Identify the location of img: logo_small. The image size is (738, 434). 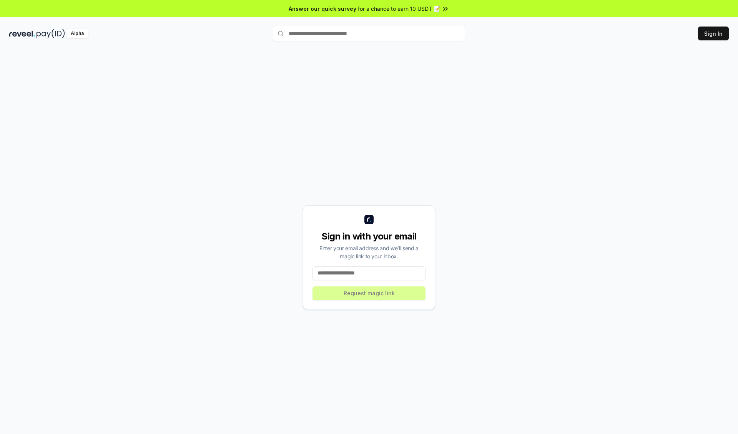
(369, 219).